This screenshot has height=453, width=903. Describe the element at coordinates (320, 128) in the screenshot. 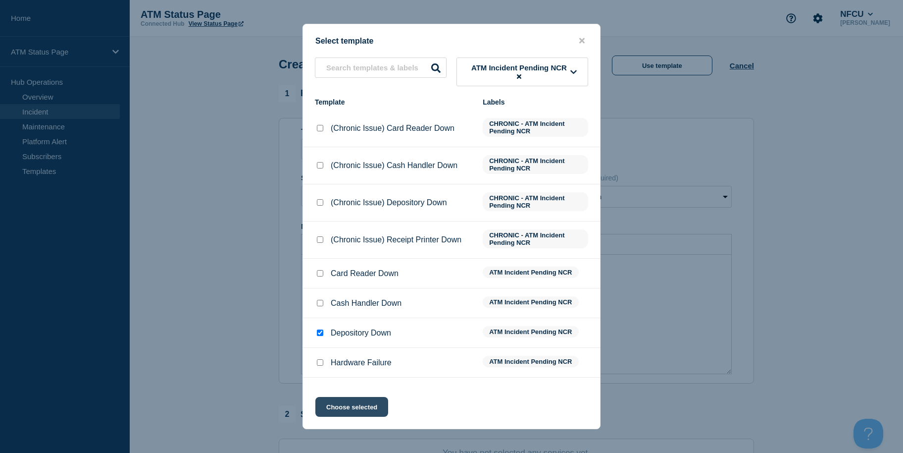

I see `input: (Chronic Issue) Card Reader Down checkbox` at that location.